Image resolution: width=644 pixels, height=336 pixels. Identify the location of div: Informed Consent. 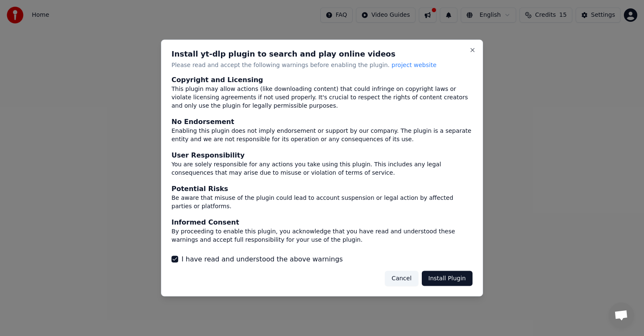
(322, 222).